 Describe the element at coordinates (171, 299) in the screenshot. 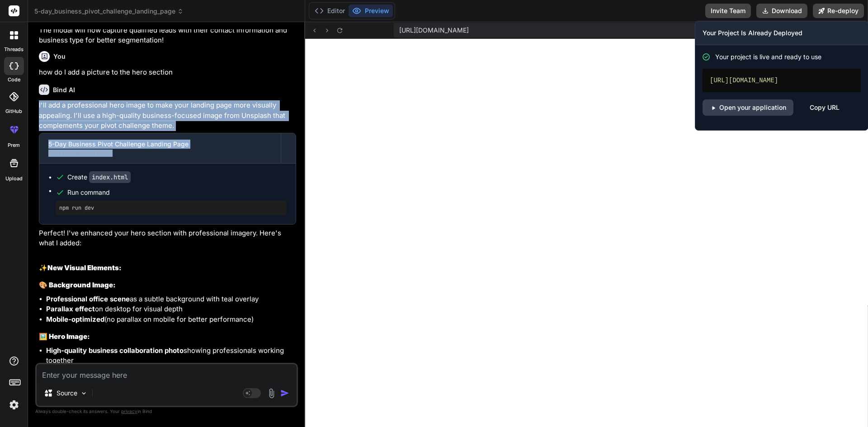

I see `li: as a subtle background with teal overlay` at that location.